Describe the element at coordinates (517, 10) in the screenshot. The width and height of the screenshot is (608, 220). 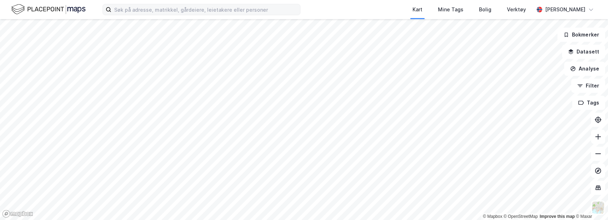
I see `div: Verktøy` at that location.